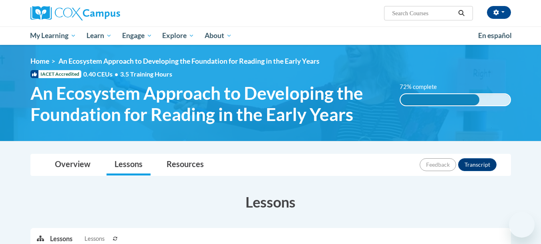  What do you see at coordinates (102, 74) in the screenshot?
I see `span: 0.40 CEUs` at bounding box center [102, 74].